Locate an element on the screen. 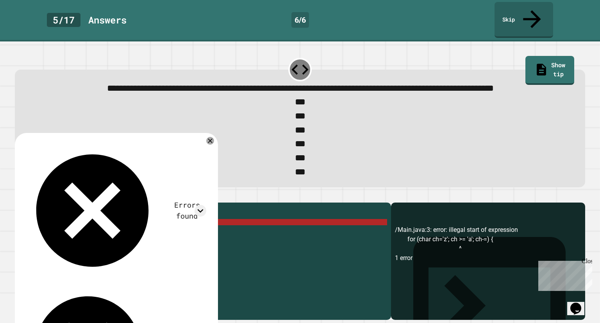 This screenshot has height=323, width=600. a: Skip is located at coordinates (524, 20).